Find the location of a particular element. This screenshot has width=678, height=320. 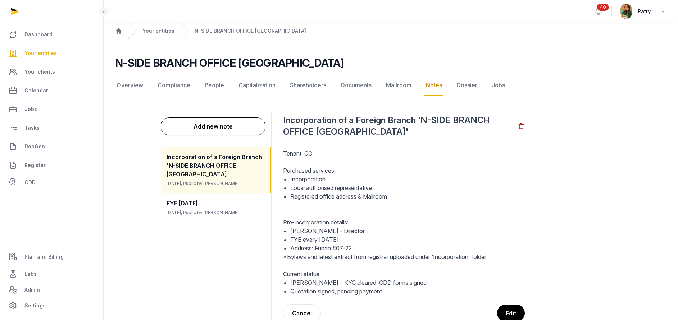

a: Labs is located at coordinates (51, 274).